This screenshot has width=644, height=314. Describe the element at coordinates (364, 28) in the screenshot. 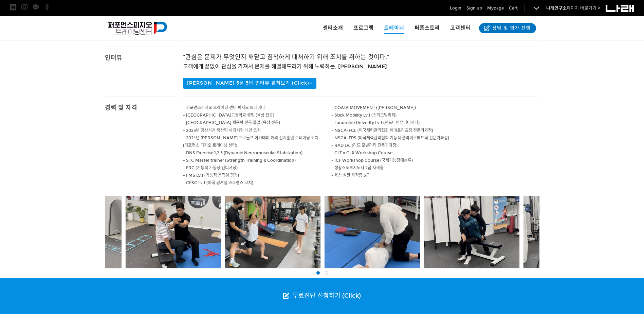

I see `a: 프로그램` at that location.